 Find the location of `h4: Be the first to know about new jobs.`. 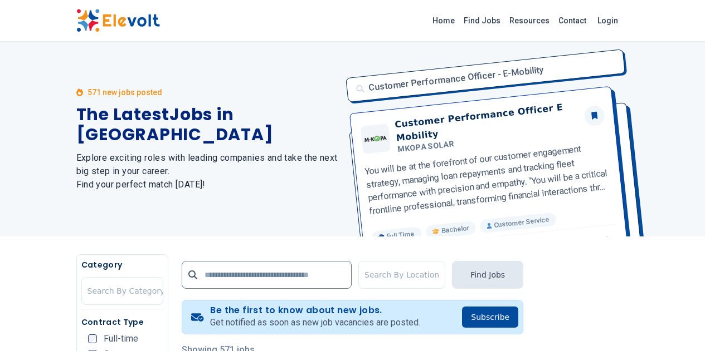

h4: Be the first to know about new jobs. is located at coordinates (315, 311).